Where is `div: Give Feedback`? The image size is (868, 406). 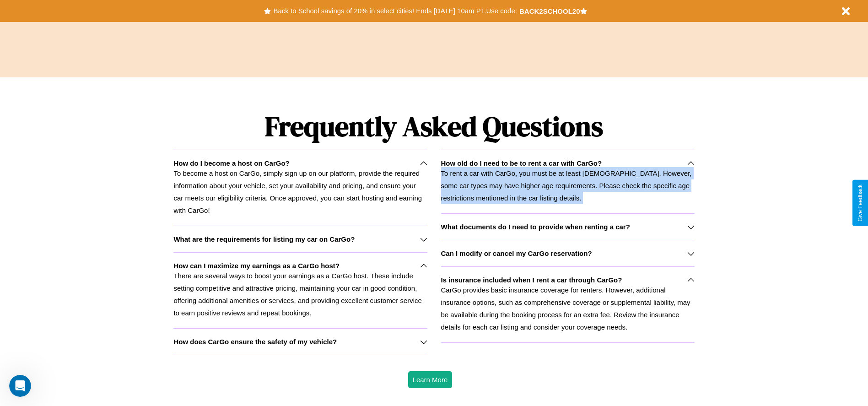 div: Give Feedback is located at coordinates (860, 203).